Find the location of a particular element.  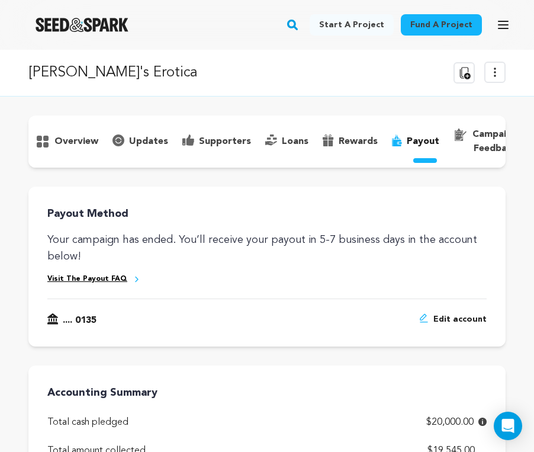

h4: Payout Method is located at coordinates (267, 214).